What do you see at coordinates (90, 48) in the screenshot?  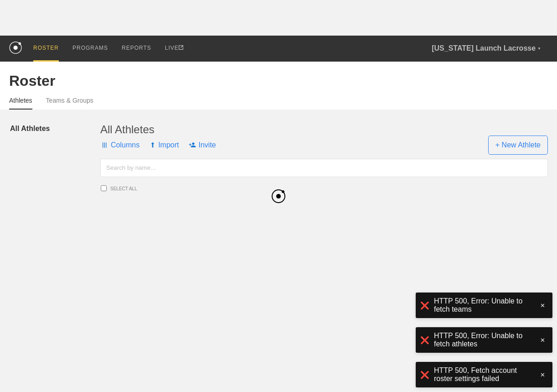 I see `div: PROGRAMS` at bounding box center [90, 48].